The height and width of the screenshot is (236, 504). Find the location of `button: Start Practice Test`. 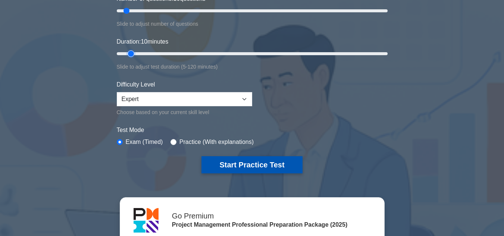

button: Start Practice Test is located at coordinates (252, 165).